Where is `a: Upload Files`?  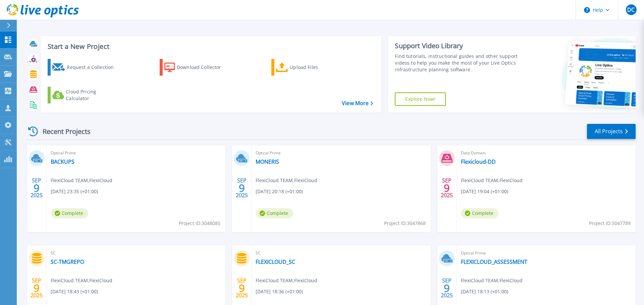
a: Upload Files is located at coordinates (309, 68).